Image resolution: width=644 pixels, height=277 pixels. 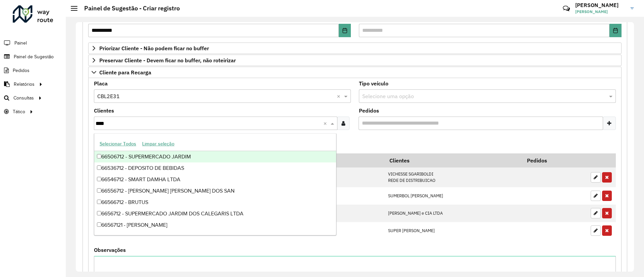 What do you see at coordinates (355, 61) in the screenshot?
I see `a: Preservar Cliente - Devem ficar no buffer, não roteirizar` at bounding box center [355, 61].